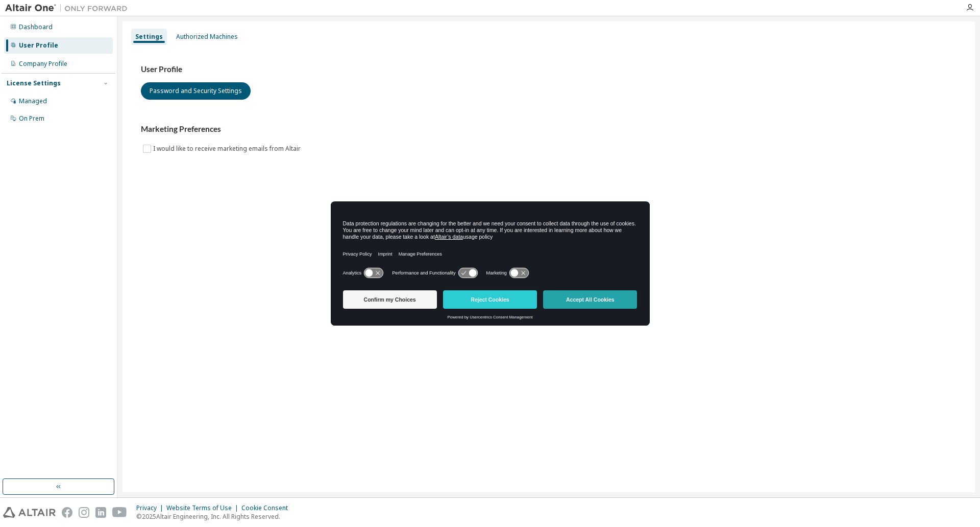 The height and width of the screenshot is (527, 980). I want to click on p: © 2025 Altair Engineering, Inc. All Rights Reserved., so click(215, 516).